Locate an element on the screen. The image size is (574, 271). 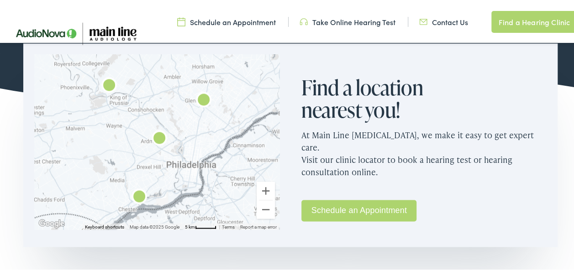
a: Open this area in Google Maps (opens a new window) is located at coordinates (52, 222).